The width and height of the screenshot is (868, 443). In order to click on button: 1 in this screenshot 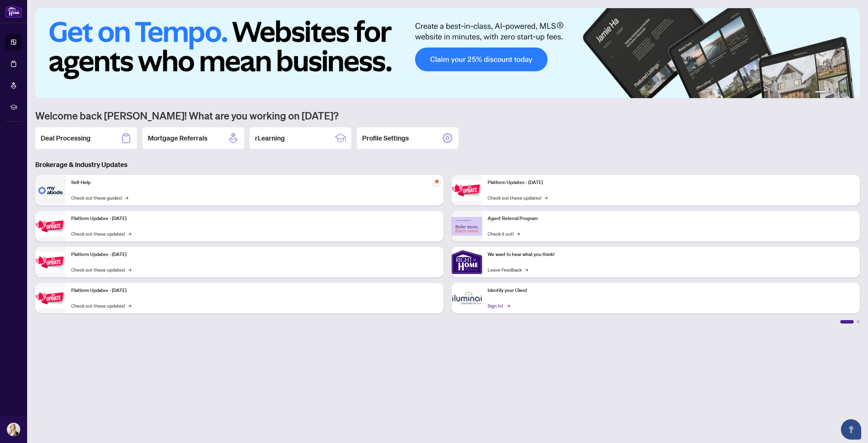, I will do `click(820, 92)`.